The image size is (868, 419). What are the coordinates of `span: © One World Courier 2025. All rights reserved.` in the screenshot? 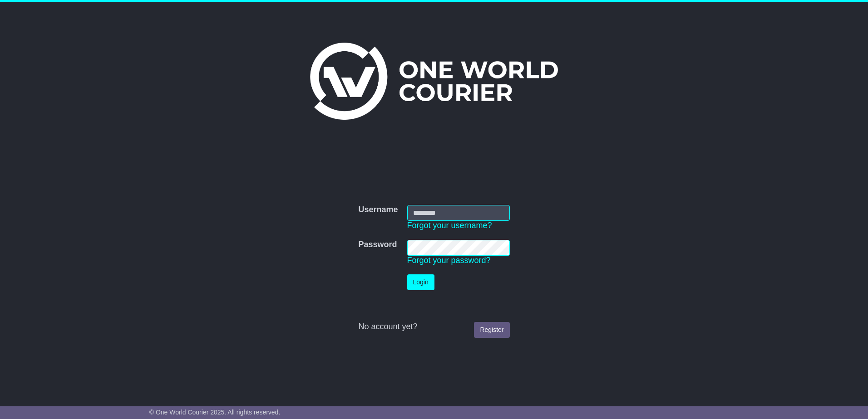 It's located at (215, 412).